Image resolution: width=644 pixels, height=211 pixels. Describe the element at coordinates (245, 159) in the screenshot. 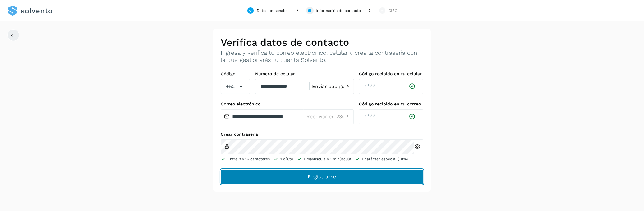

I see `li: Entre 8 y 16 caracteres` at that location.